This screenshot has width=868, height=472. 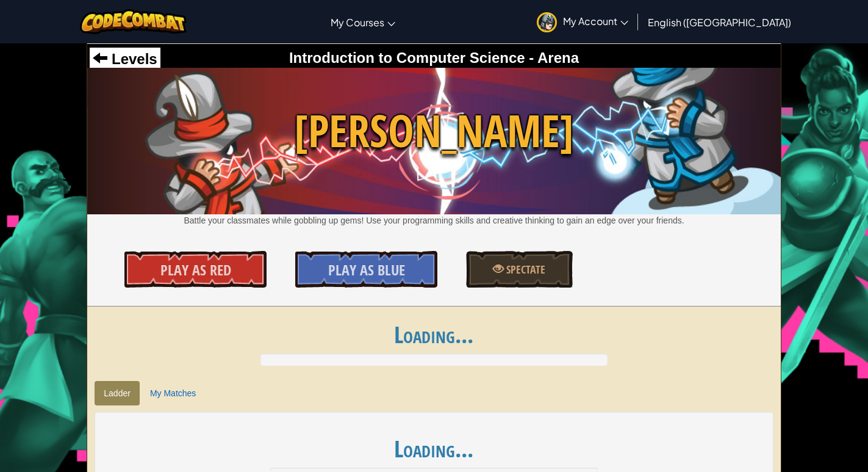 I want to click on a: CodeCombat logo, so click(x=133, y=21).